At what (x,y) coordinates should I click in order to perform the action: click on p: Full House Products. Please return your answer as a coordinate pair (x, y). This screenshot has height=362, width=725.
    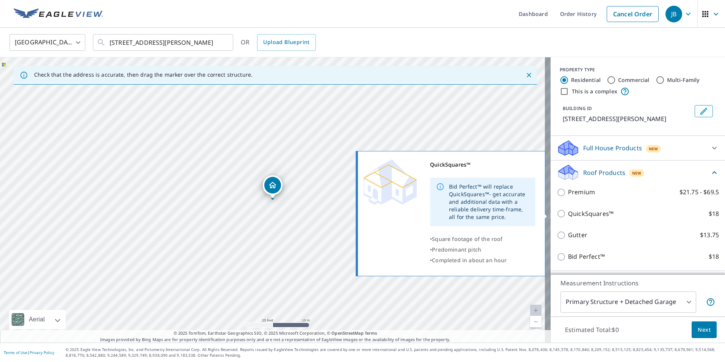
    Looking at the image, I should click on (613, 148).